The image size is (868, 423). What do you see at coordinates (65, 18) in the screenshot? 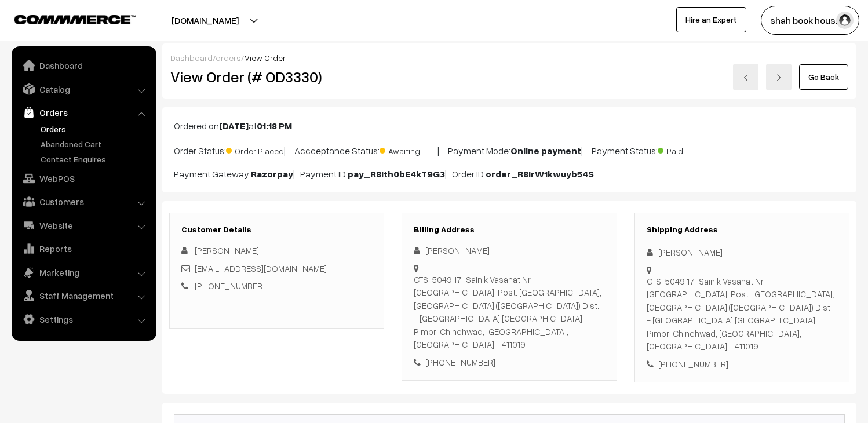
I see `a: COMMMERCE` at bounding box center [65, 18].